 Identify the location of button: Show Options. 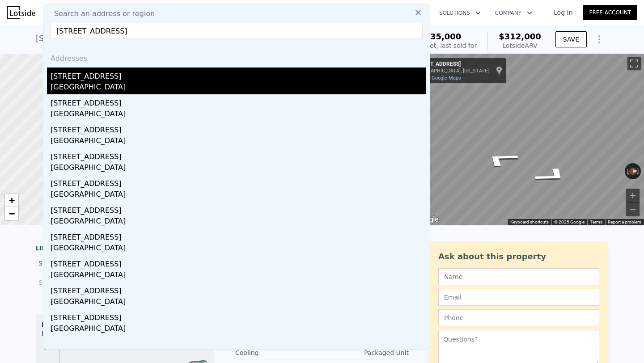
(599, 39).